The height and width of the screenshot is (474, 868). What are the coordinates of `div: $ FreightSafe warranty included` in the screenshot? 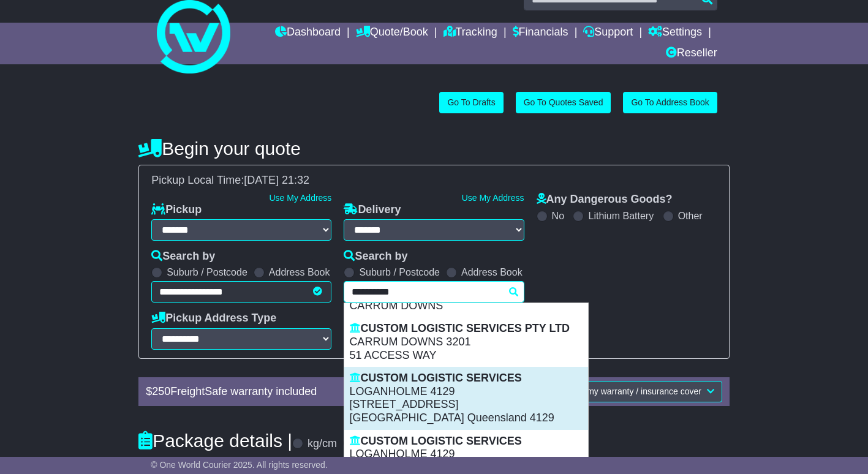 It's located at (292, 392).